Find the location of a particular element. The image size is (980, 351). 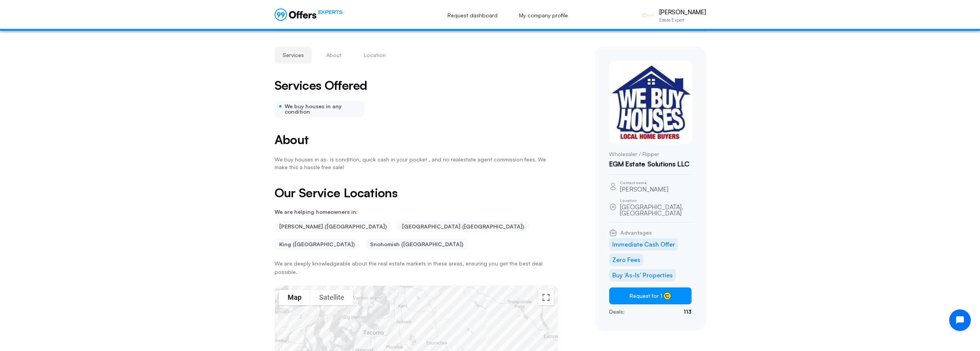

p: We buy houses in as- is condition, quick cash in your pocket , and no realestate agent commission... is located at coordinates (416, 163).